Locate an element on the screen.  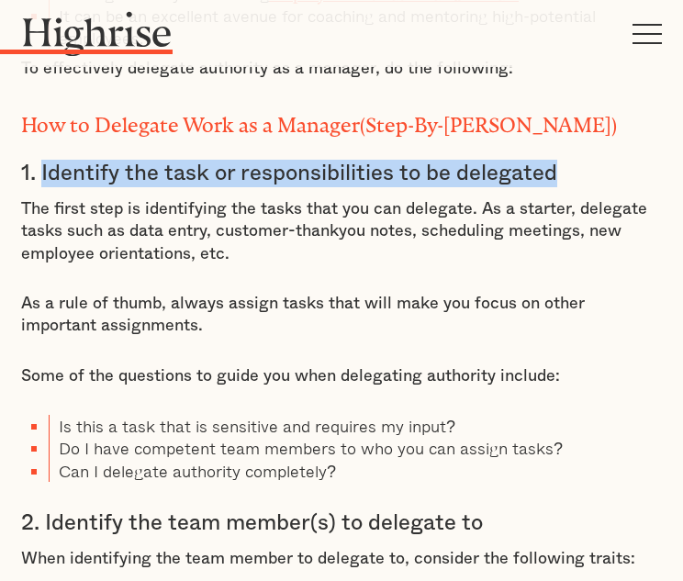
h3: 2. Identify the team member(s) to delegate to is located at coordinates (341, 523).